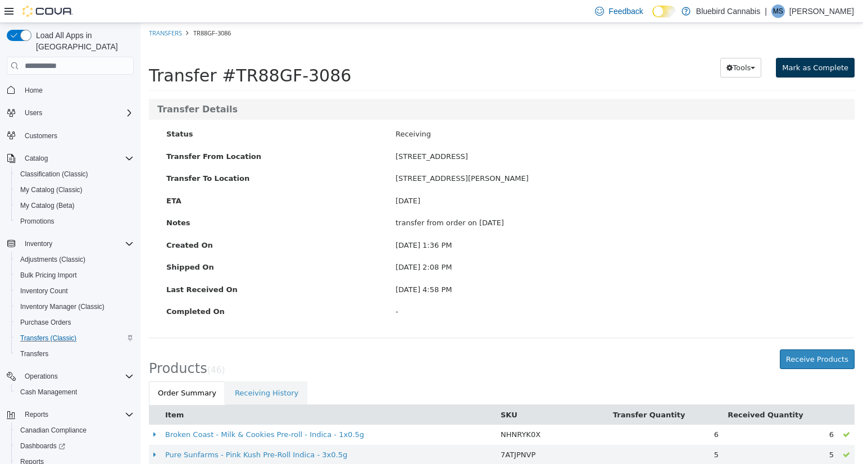  I want to click on span: Inventory Count, so click(44, 291).